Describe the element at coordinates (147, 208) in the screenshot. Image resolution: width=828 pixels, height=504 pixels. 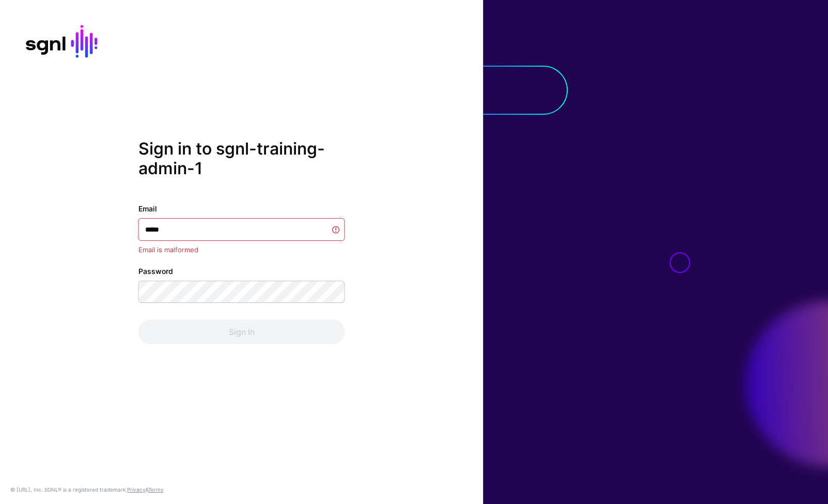
I see `label: Email` at that location.